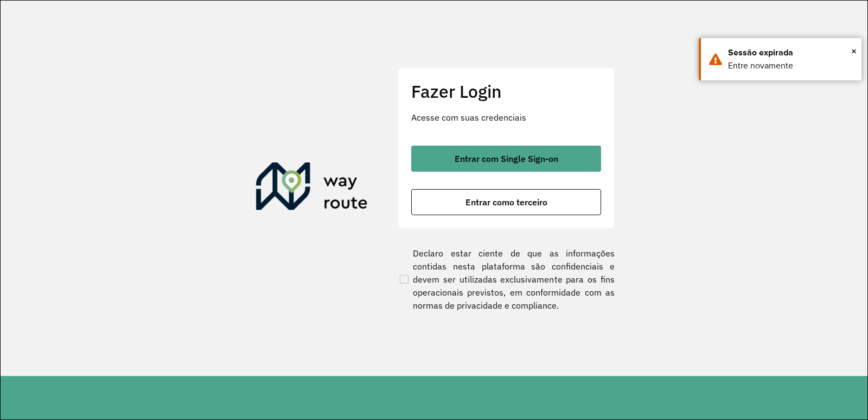  Describe the element at coordinates (312, 189) in the screenshot. I see `img: Roteirizador AmbevTech` at that location.